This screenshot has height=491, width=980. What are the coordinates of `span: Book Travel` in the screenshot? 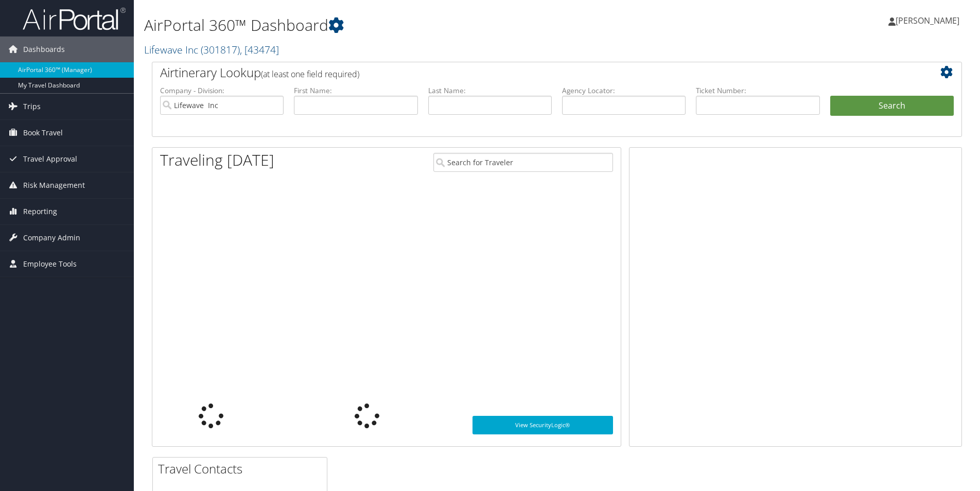 It's located at (43, 133).